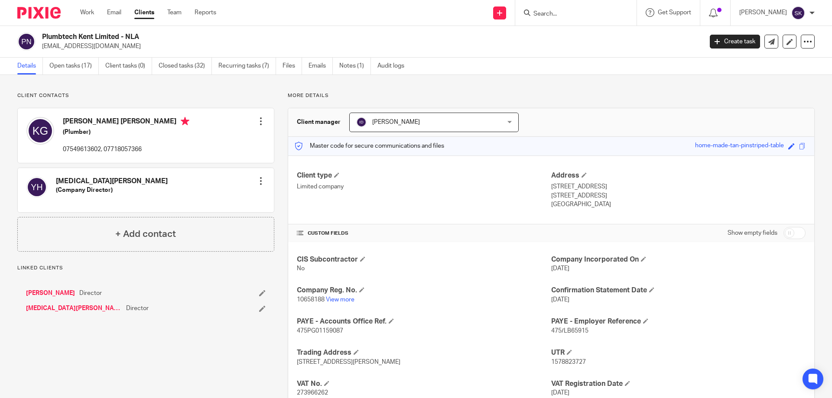 The width and height of the screenshot is (832, 398). I want to click on span: No, so click(301, 269).